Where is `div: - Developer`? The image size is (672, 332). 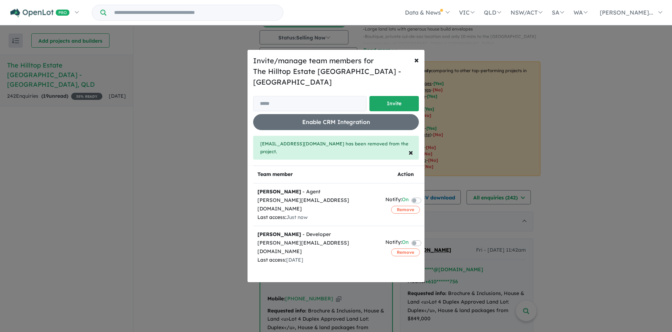
div: - Developer is located at coordinates (317, 235).